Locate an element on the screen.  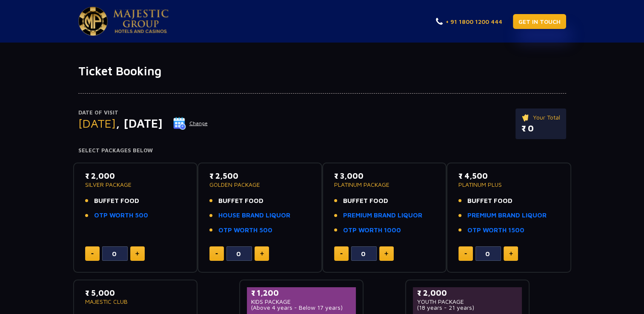
p: SILVER PACKAGE is located at coordinates (135, 185).